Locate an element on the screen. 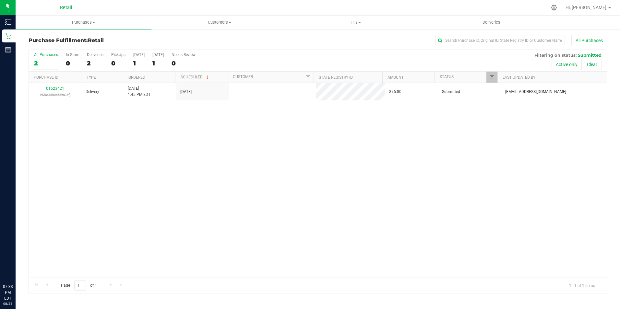  span: $76.80 is located at coordinates (395, 92).